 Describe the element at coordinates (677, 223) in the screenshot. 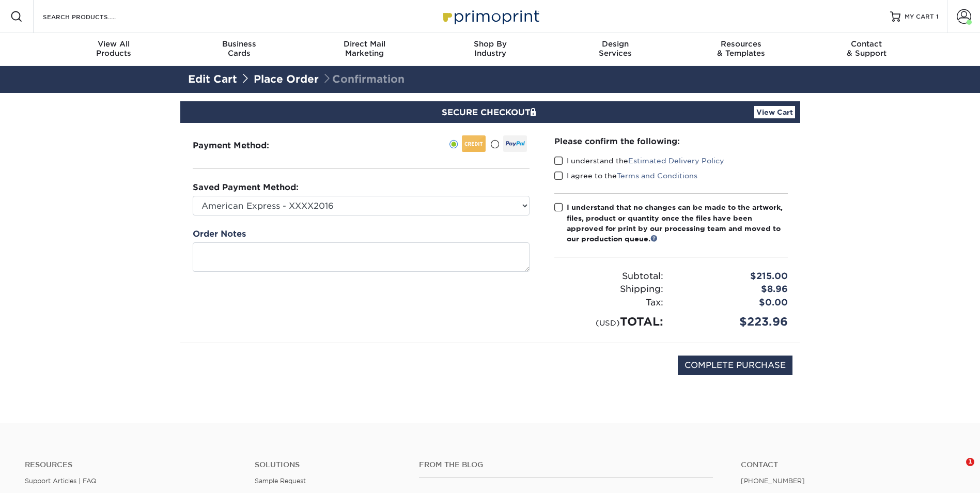

I see `div: I understand that no changes can be made to the artwork, files, product or quantity once the file...` at that location.